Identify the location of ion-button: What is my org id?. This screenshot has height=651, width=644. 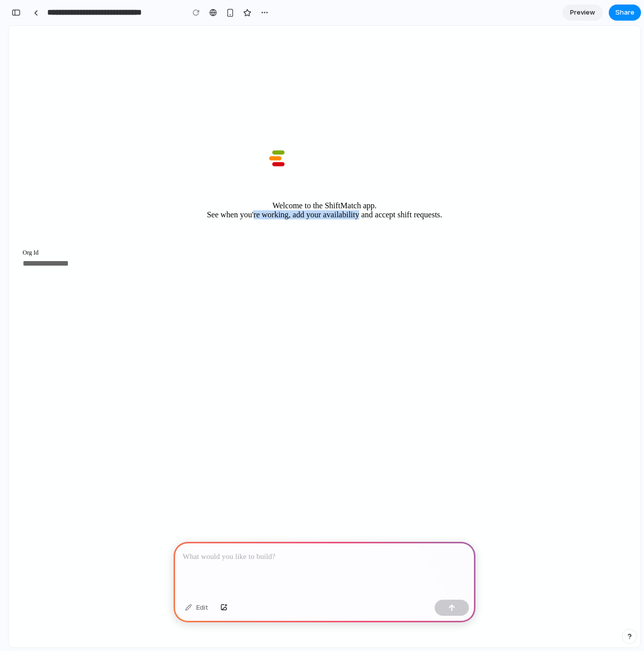
(39, 252).